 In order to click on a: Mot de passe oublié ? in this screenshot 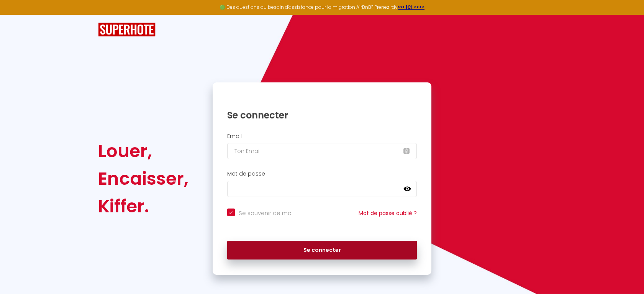, I will do `click(388, 213)`.